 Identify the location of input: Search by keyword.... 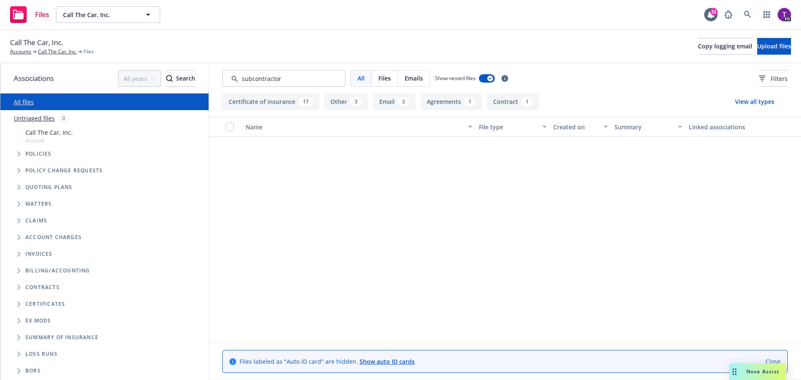
(284, 78).